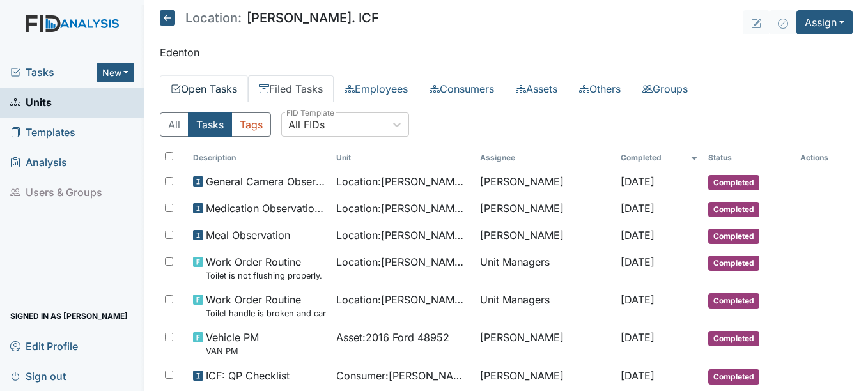 Image resolution: width=868 pixels, height=391 pixels. Describe the element at coordinates (376, 88) in the screenshot. I see `a: Employees` at that location.